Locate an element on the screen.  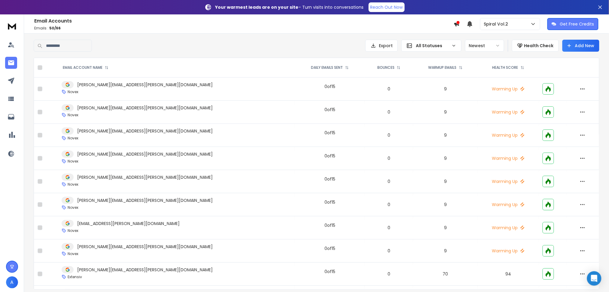
button: Newest is located at coordinates (484, 46).